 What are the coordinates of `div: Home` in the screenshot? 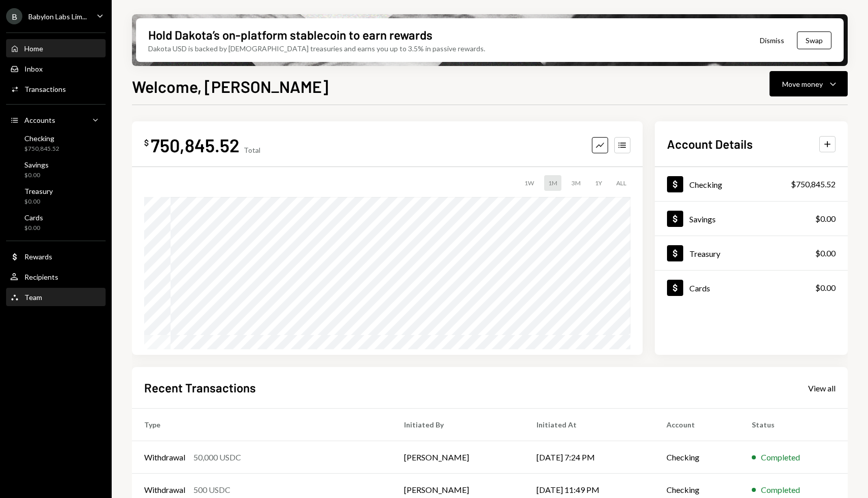 It's located at (34, 48).